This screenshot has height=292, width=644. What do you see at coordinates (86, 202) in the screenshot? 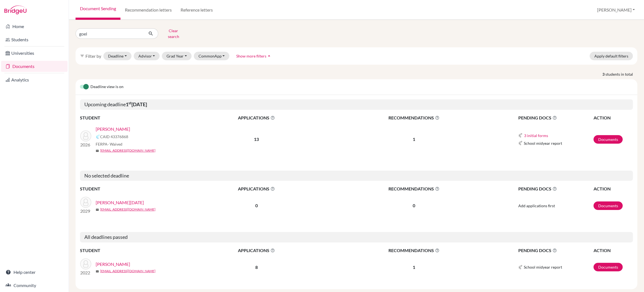
I see `img: GOEL, Kartik` at bounding box center [86, 202].